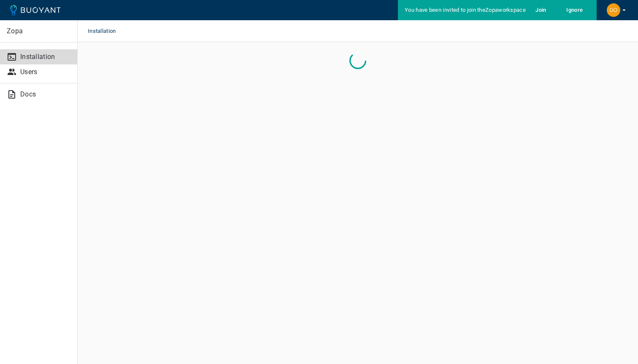 The height and width of the screenshot is (364, 638). I want to click on button: Join, so click(541, 10).